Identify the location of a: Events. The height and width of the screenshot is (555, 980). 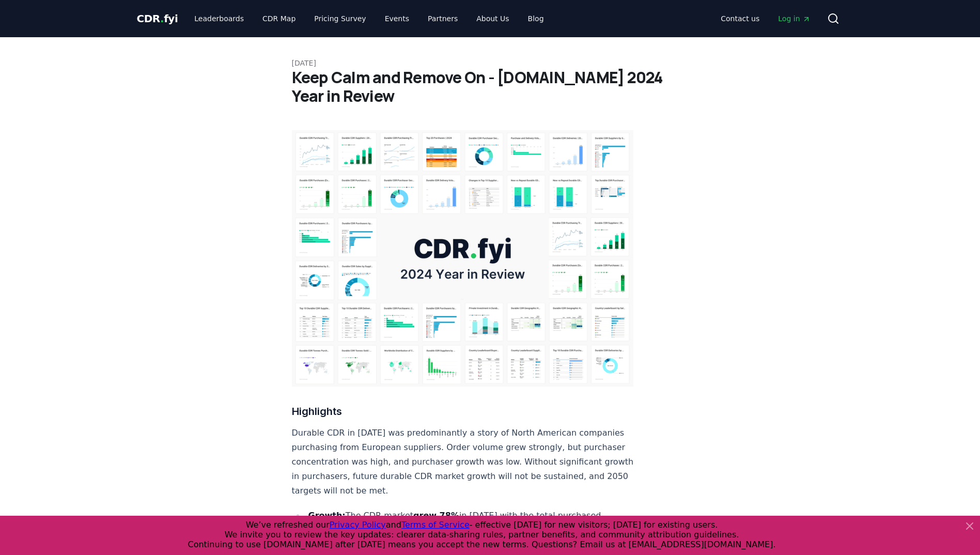
(397, 19).